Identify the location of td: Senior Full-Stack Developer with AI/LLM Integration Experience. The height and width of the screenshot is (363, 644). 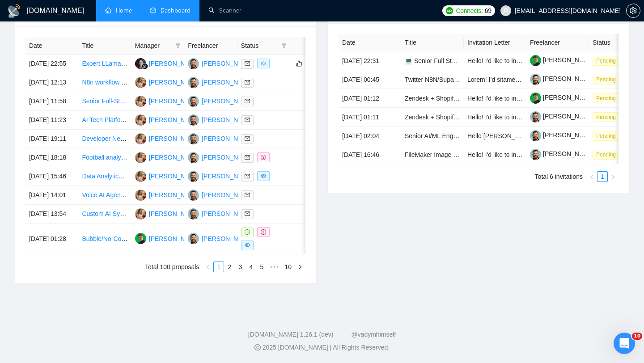
(105, 102).